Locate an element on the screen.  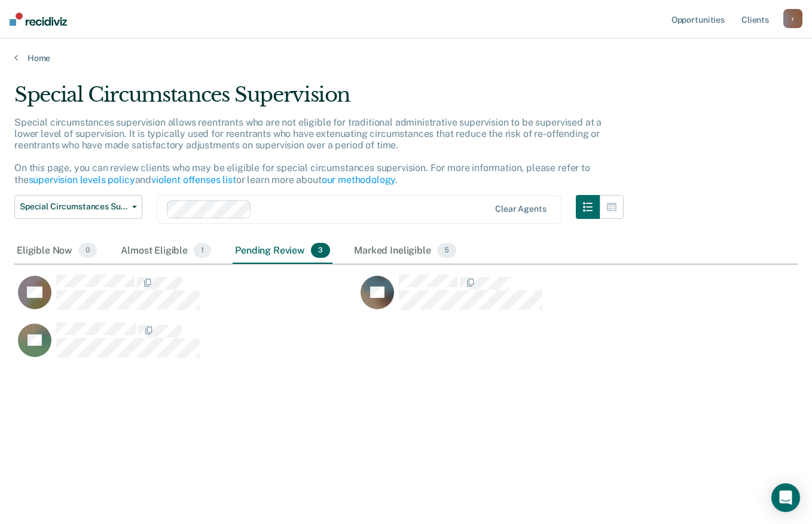
a: supervision levels policy is located at coordinates (82, 179).